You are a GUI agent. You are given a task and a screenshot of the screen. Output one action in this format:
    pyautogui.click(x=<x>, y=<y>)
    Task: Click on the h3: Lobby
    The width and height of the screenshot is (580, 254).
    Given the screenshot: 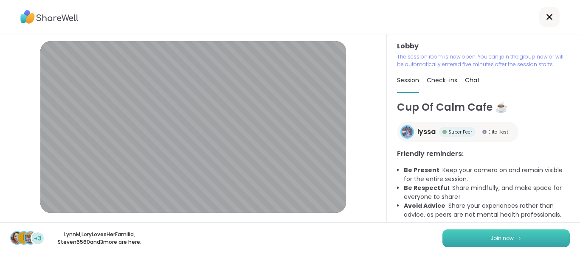 What is the action you would take?
    pyautogui.click(x=483, y=46)
    